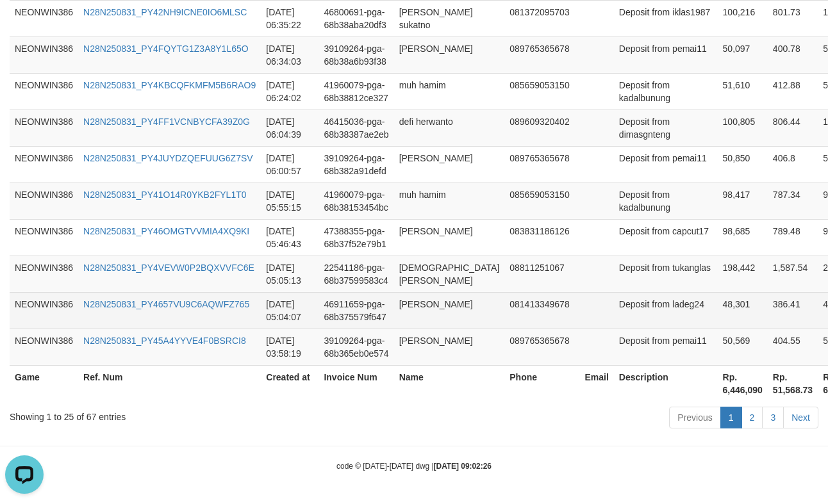  I want to click on a: 3, so click(773, 418).